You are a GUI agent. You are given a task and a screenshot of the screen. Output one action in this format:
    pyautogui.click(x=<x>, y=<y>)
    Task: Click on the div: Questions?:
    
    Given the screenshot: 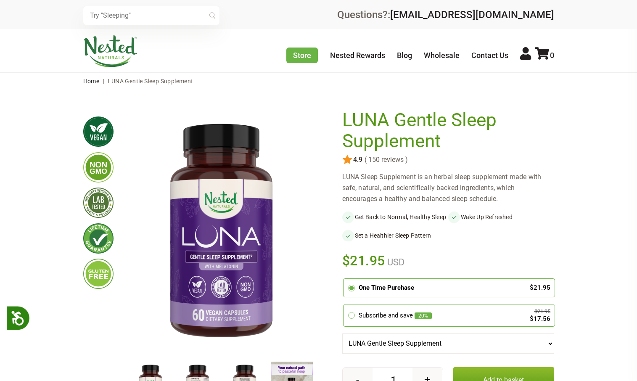 What is the action you would take?
    pyautogui.click(x=446, y=15)
    